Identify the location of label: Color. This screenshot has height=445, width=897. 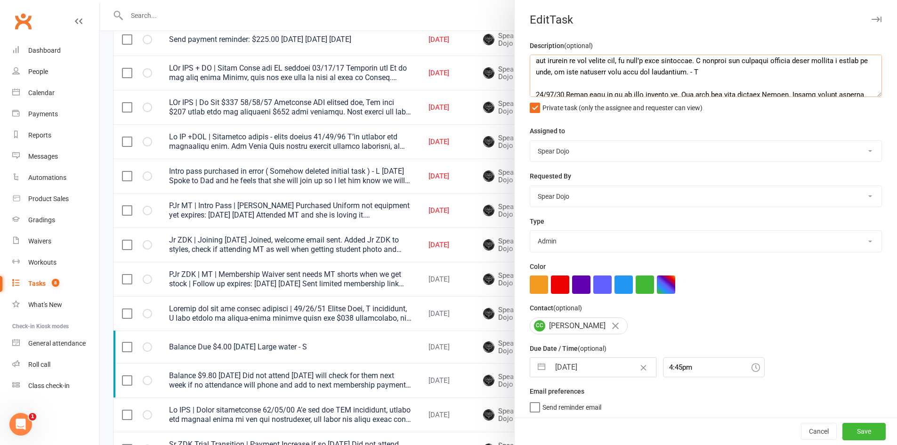
(538, 267).